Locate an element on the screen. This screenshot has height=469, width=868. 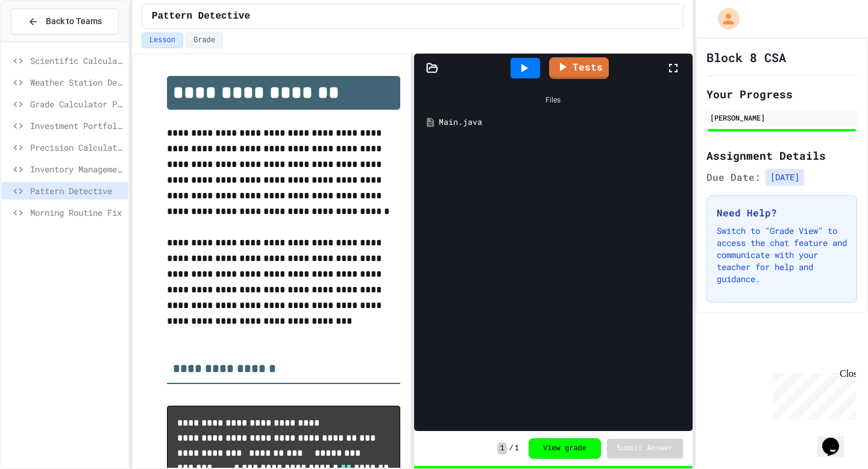
h1: Block 8 CSA is located at coordinates (747, 58).